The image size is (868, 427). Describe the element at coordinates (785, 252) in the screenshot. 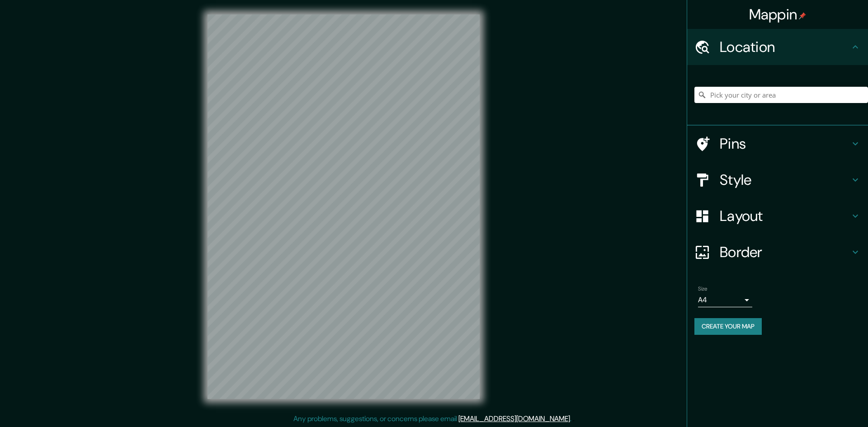

I see `h4: Border` at that location.